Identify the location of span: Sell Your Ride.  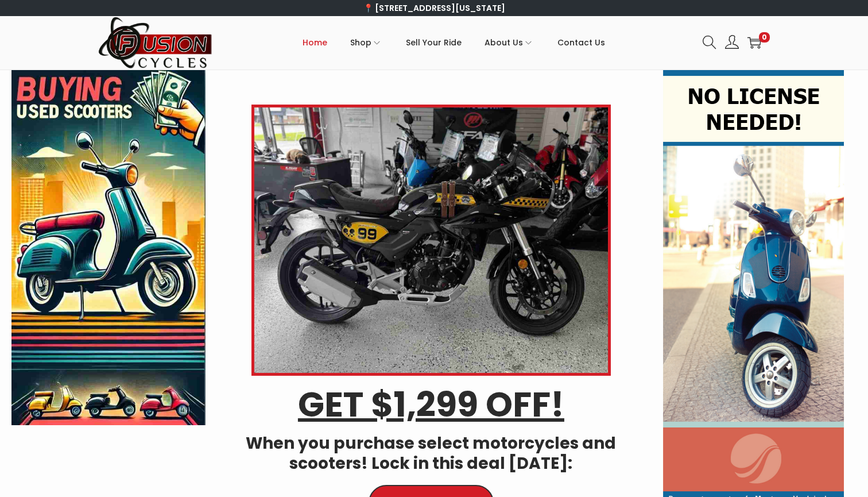
(434, 42).